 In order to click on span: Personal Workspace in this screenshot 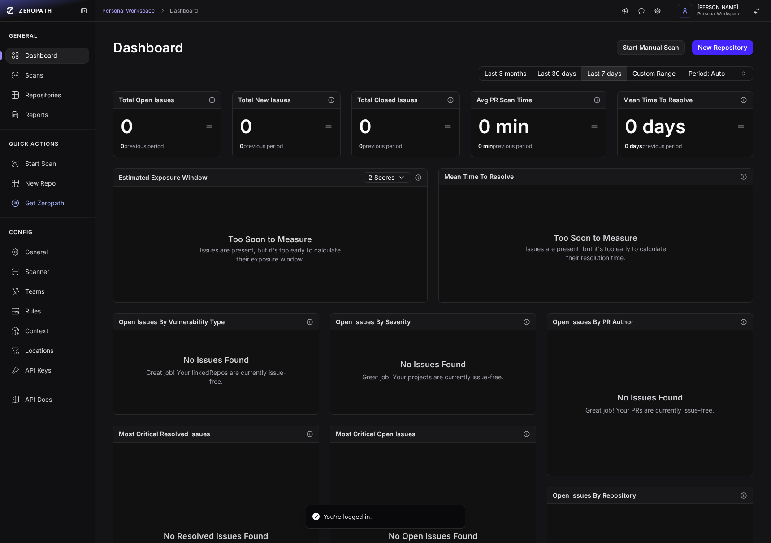, I will do `click(719, 14)`.